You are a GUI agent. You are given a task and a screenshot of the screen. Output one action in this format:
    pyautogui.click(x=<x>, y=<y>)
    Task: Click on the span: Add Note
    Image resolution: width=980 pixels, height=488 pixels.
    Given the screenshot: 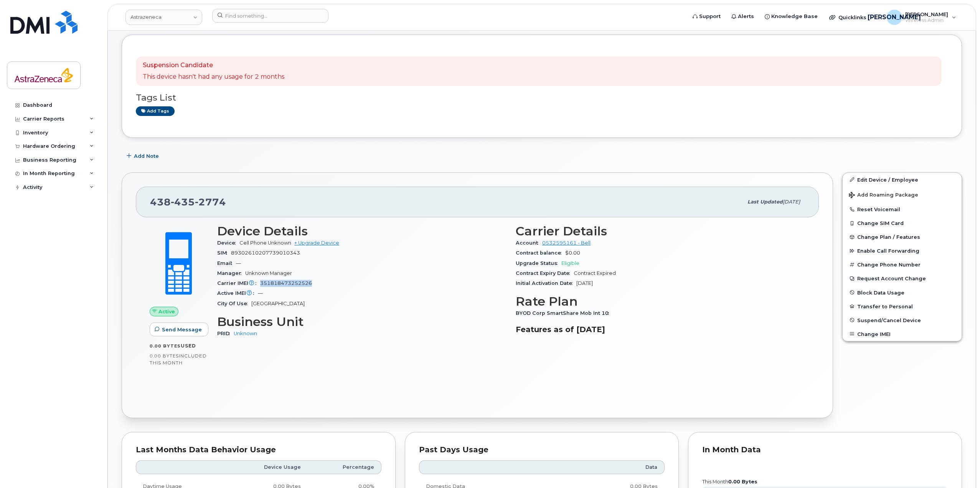 What is the action you would take?
    pyautogui.click(x=146, y=156)
    